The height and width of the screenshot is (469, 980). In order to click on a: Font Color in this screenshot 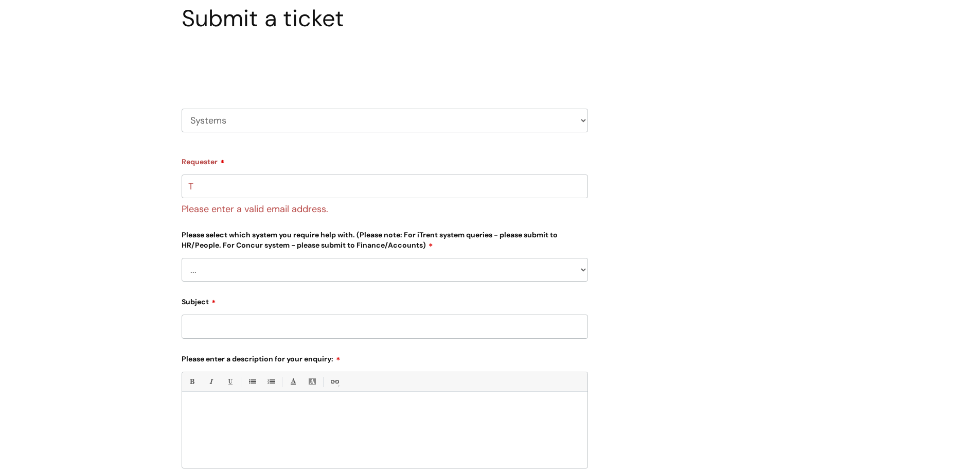, I will do `click(293, 381)`.